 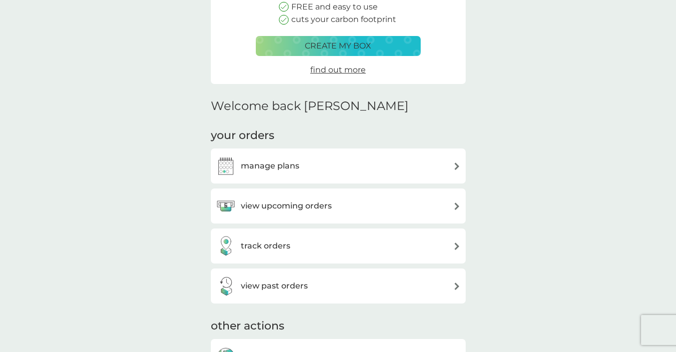 What do you see at coordinates (344, 19) in the screenshot?
I see `p: cuts your carbon footprint` at bounding box center [344, 19].